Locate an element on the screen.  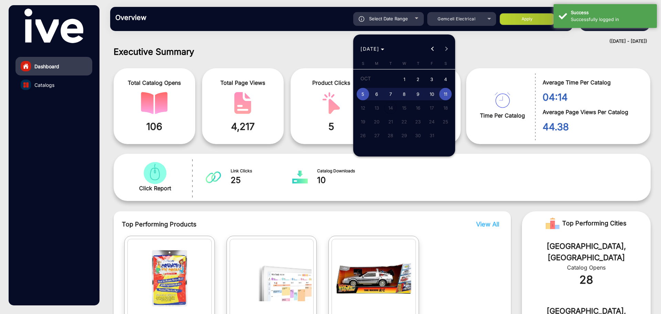
button: October 14, 2025 is located at coordinates (390, 108).